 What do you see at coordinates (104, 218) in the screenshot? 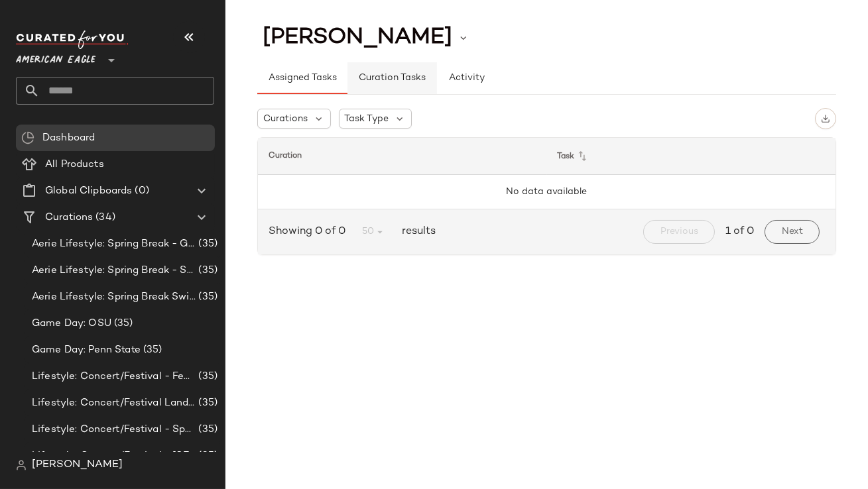
I see `span: (34)` at bounding box center [104, 218].